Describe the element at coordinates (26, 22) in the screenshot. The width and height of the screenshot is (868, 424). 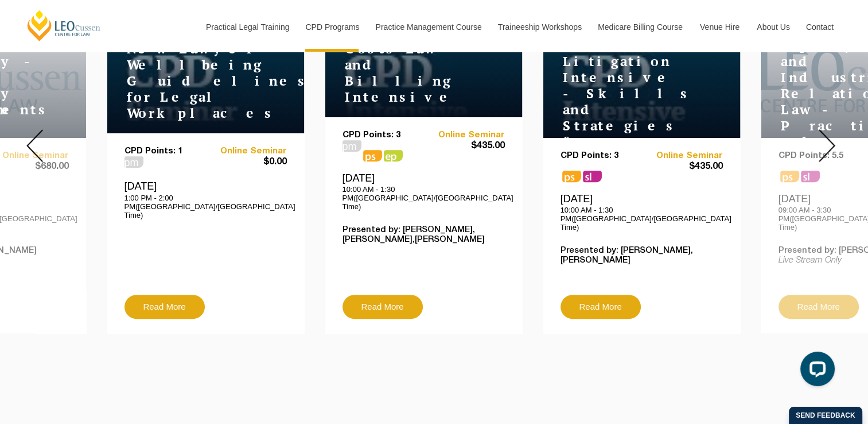
I see `button: Open LiveChat chat widget` at that location.